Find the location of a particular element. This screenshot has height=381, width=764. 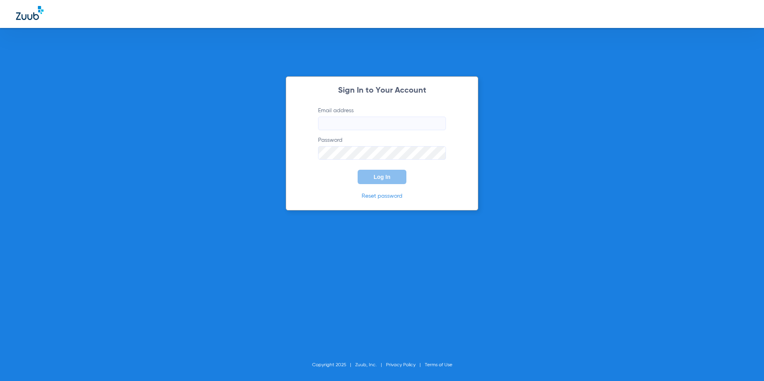

a: Terms of Use is located at coordinates (439, 365).